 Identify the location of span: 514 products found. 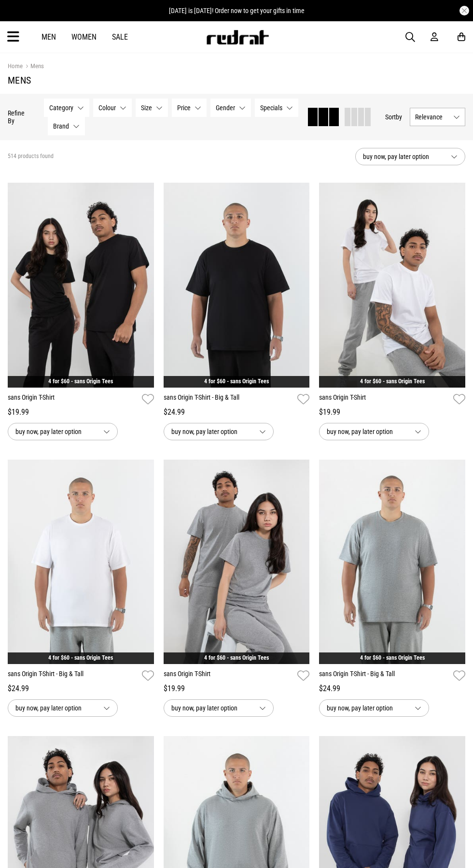
(30, 157).